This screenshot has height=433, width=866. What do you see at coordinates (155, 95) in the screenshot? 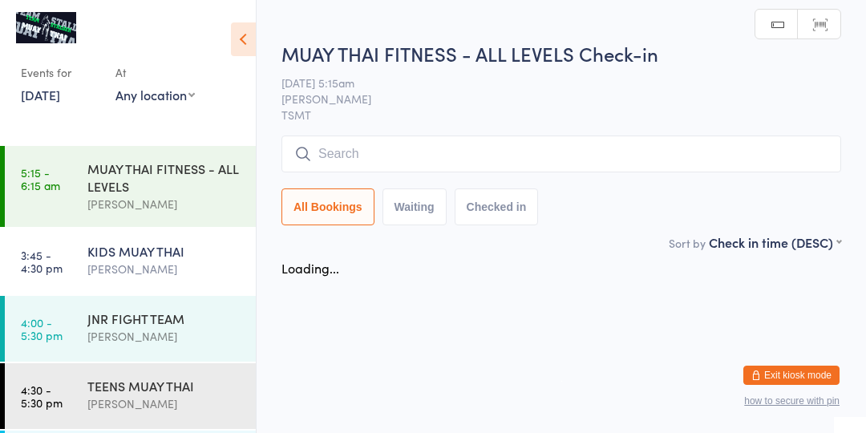
I see `div: Any location` at bounding box center [155, 95].